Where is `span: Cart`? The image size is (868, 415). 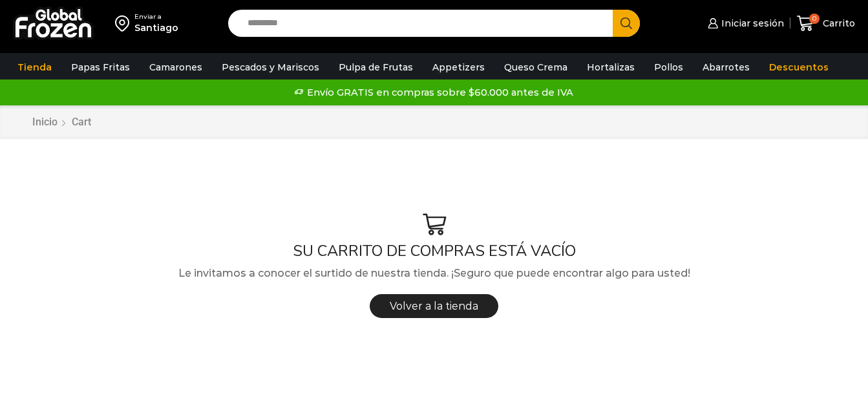 span: Cart is located at coordinates (81, 121).